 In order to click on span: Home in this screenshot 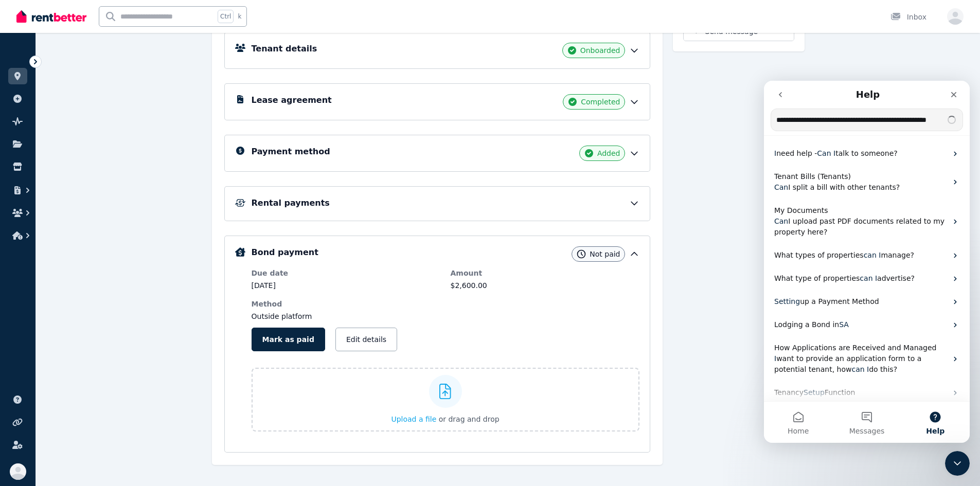, I will do `click(34, 351)`.